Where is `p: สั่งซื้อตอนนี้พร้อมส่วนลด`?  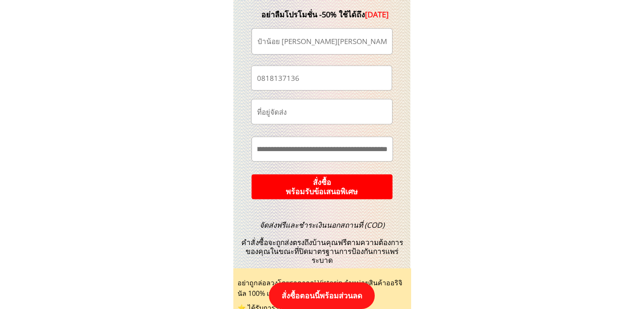
p: สั่งซื้อตอนนี้พร้อมส่วนลด is located at coordinates (322, 295).